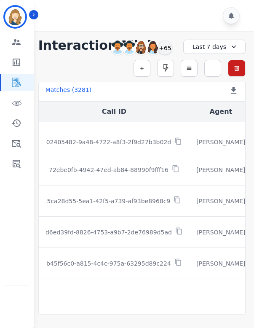  What do you see at coordinates (109, 233) in the screenshot?
I see `p: d6ed39fd-8826-4753-a9b7-2de76989d5ad` at bounding box center [109, 233].